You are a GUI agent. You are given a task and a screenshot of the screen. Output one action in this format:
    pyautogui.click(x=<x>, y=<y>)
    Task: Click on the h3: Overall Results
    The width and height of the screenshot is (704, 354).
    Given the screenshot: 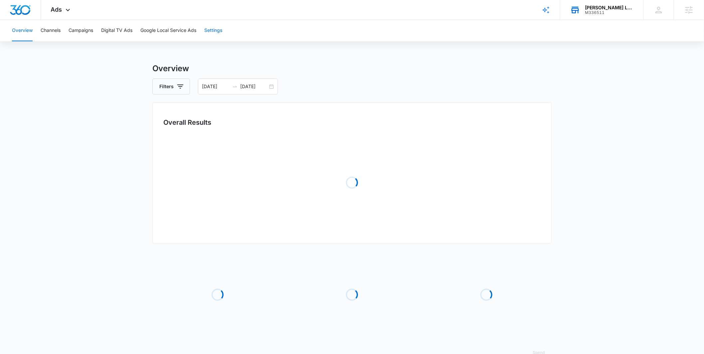 What is the action you would take?
    pyautogui.click(x=187, y=123)
    